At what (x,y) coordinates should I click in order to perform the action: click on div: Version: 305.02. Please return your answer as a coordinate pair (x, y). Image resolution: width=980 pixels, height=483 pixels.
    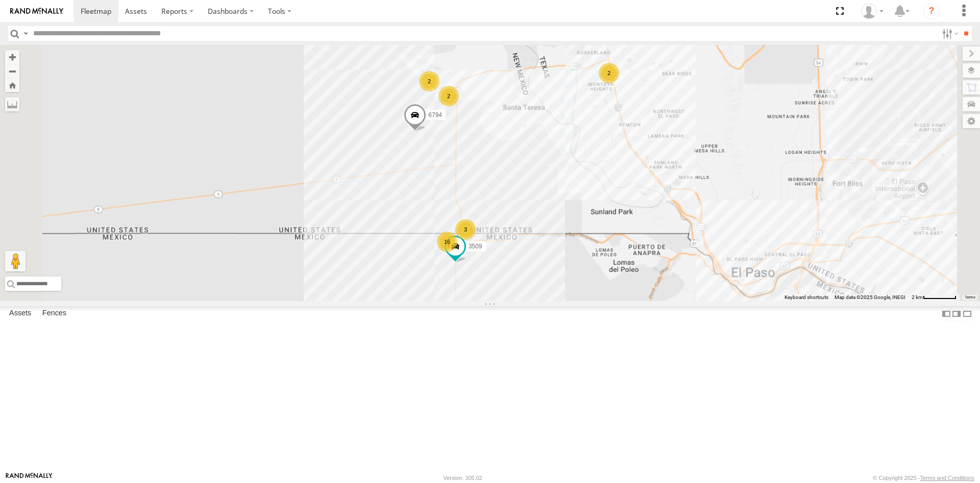
    Looking at the image, I should click on (463, 478).